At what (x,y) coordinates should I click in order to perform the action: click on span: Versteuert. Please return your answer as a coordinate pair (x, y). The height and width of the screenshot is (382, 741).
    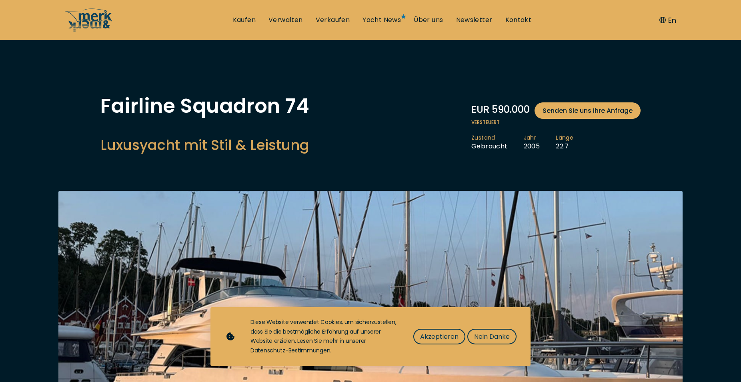
    Looking at the image, I should click on (555, 122).